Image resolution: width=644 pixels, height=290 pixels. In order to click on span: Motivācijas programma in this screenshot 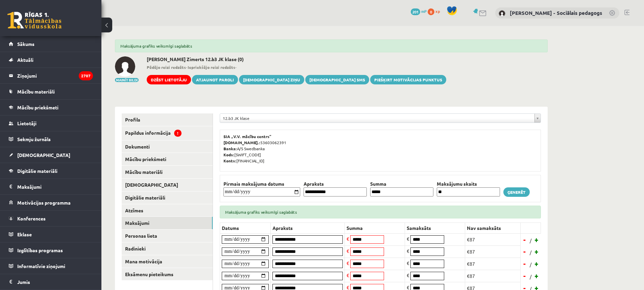, I will do `click(44, 203)`.